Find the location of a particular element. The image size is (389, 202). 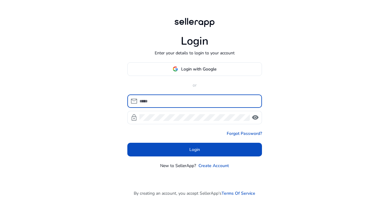

p: New to SellerApp? is located at coordinates (178, 166).